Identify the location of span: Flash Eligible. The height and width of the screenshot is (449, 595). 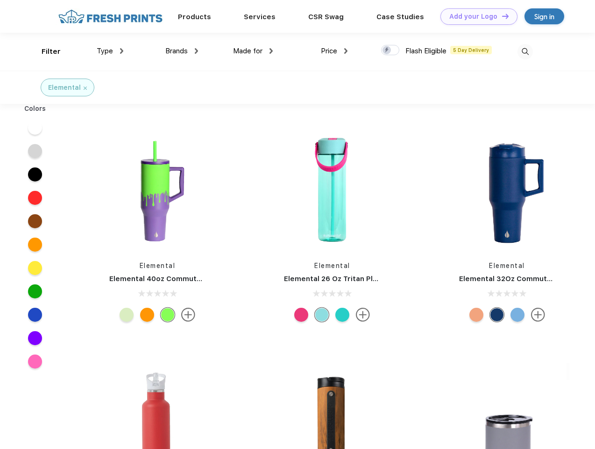
(426, 51).